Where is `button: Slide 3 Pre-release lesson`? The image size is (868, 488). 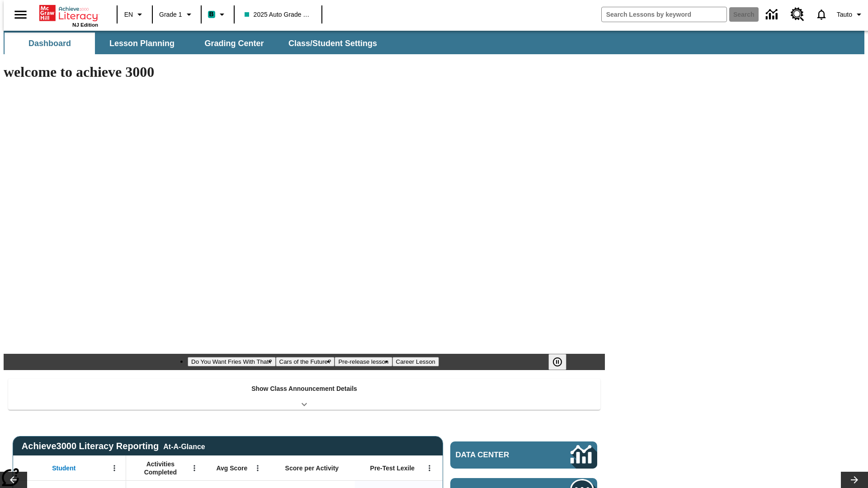
button: Slide 3 Pre-release lesson is located at coordinates (363, 361).